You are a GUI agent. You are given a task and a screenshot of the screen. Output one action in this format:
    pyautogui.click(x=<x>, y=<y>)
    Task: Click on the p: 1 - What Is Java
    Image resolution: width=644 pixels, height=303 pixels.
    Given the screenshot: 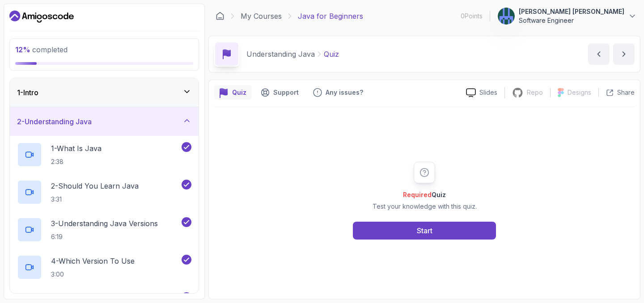 What is the action you would take?
    pyautogui.click(x=76, y=148)
    